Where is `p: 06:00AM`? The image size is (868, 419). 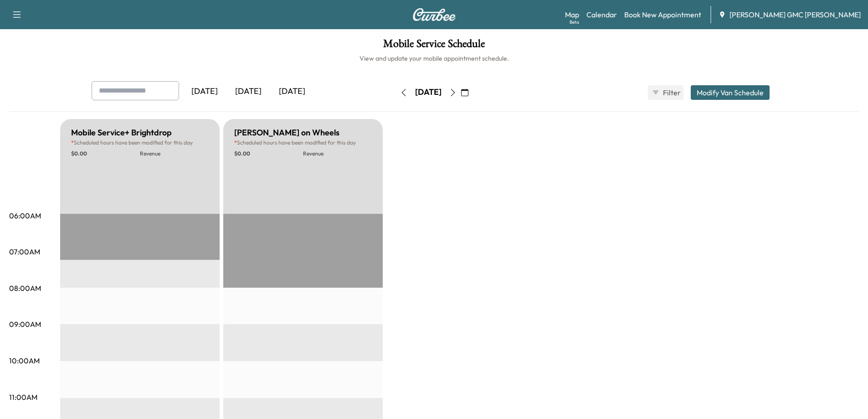 p: 06:00AM is located at coordinates (25, 216).